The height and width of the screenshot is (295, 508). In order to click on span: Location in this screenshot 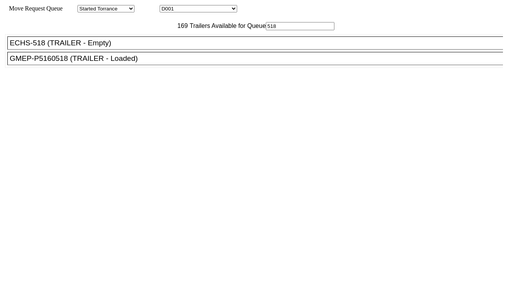, I will do `click(147, 8)`.